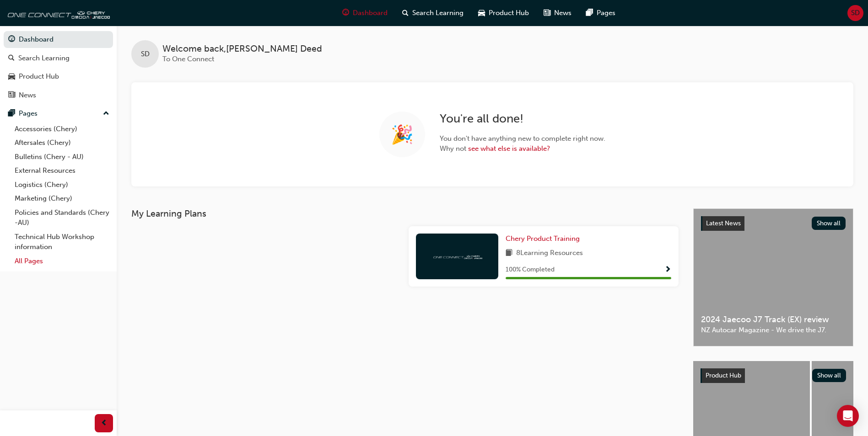  What do you see at coordinates (847, 416) in the screenshot?
I see `div: Open Intercom Messenger` at bounding box center [847, 416].